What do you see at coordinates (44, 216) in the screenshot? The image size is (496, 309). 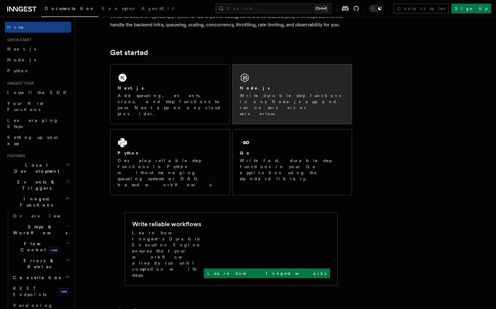 I see `span: Overview` at bounding box center [44, 216].